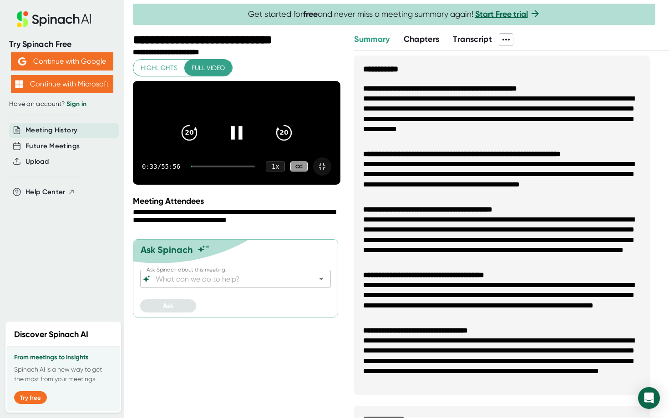  What do you see at coordinates (208, 68) in the screenshot?
I see `button: Full video` at bounding box center [208, 68].